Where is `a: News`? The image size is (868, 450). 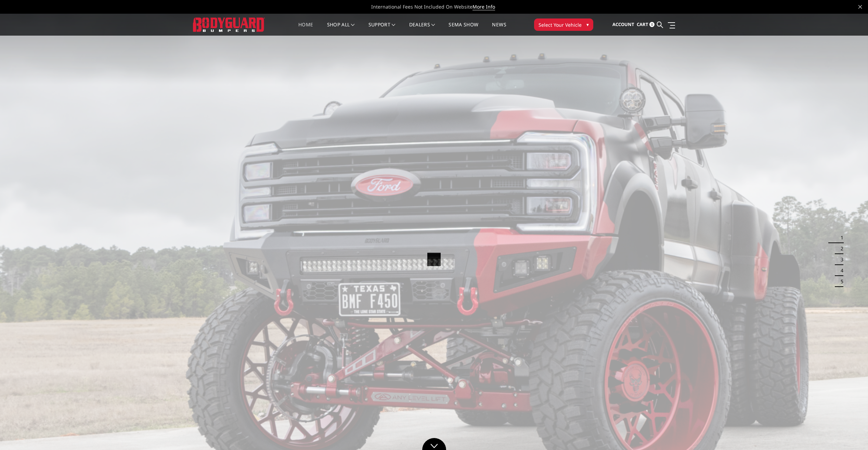 a: News is located at coordinates (499, 28).